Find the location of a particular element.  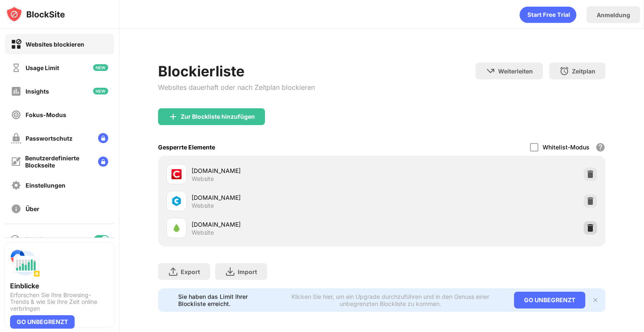

div: Klicken Sie hier, um ein Upgrade durchzuführen und in den Genuss einer unbegrenzten Blockliste zu... is located at coordinates (390, 300).